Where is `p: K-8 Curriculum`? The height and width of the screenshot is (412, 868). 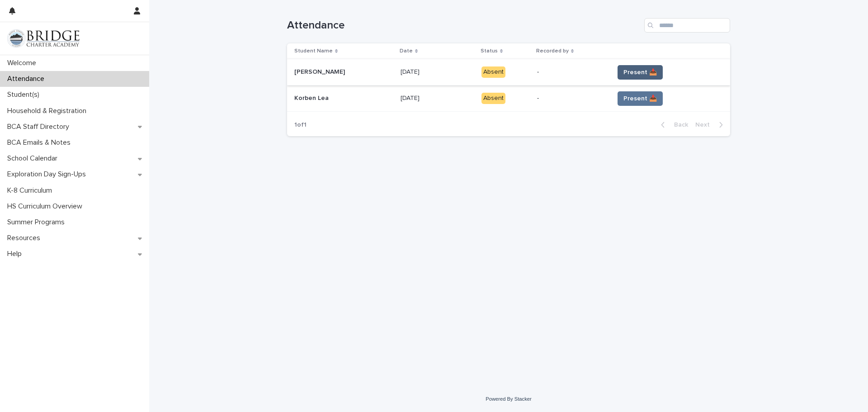
p: K-8 Curriculum is located at coordinates (32, 190).